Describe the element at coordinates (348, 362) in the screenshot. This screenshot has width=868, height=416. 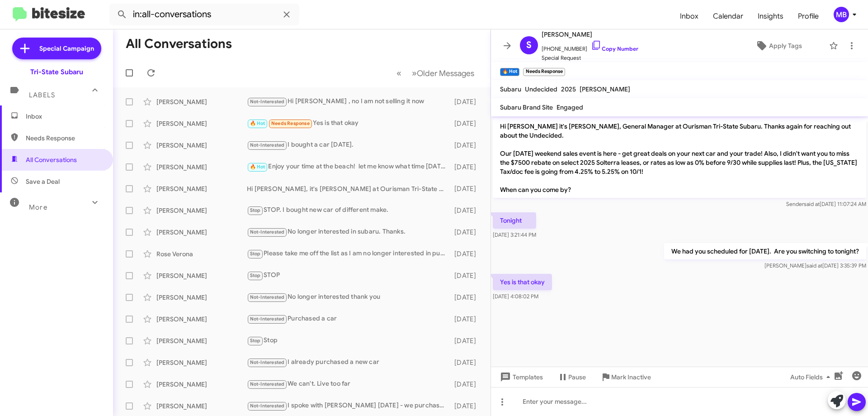
I see `div: I already purchased a new car` at that location.